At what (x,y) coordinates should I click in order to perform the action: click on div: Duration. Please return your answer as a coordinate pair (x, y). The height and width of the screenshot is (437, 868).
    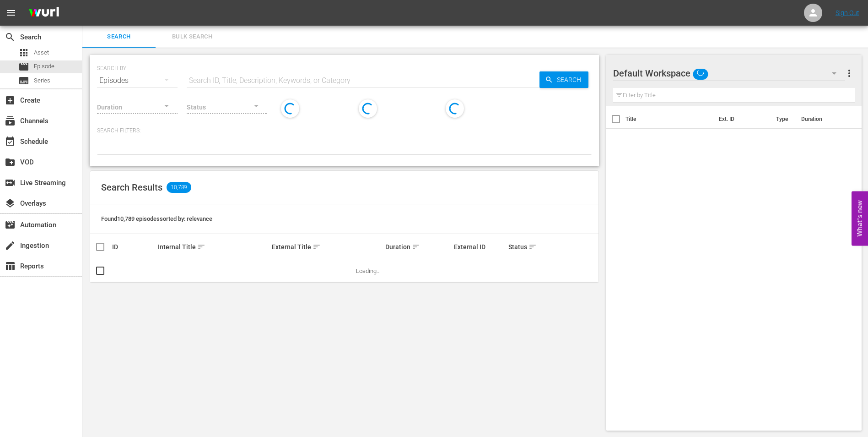
    Looking at the image, I should click on (418, 247).